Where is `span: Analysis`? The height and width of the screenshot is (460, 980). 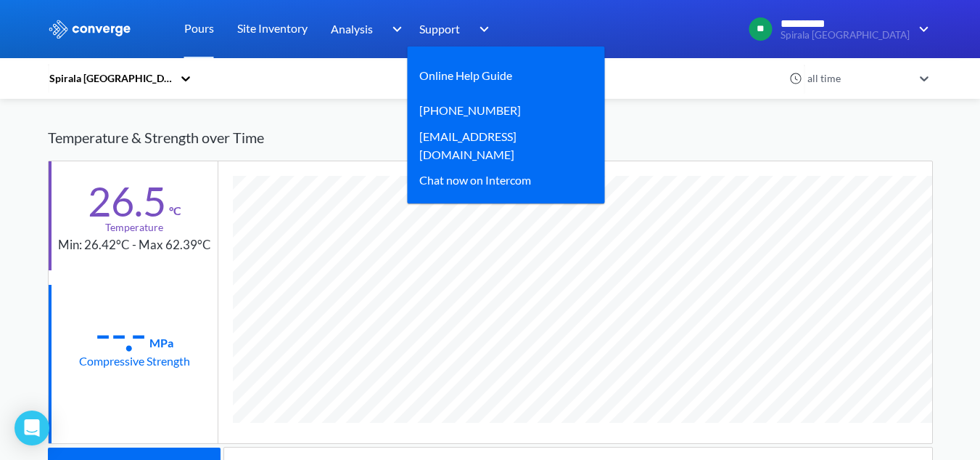
span: Analysis is located at coordinates (352, 28).